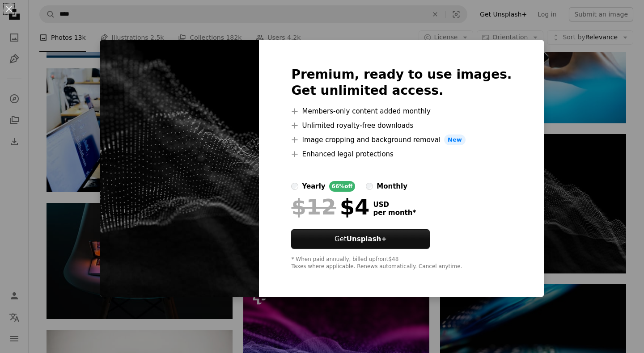 The height and width of the screenshot is (353, 644). I want to click on button: GetUnsplash+, so click(360, 240).